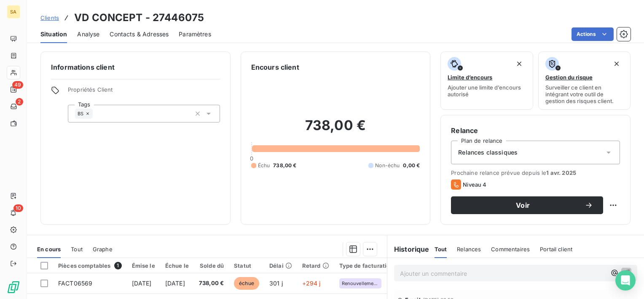 The image size is (644, 299). Describe the element at coordinates (264, 166) in the screenshot. I see `span: Échu` at that location.